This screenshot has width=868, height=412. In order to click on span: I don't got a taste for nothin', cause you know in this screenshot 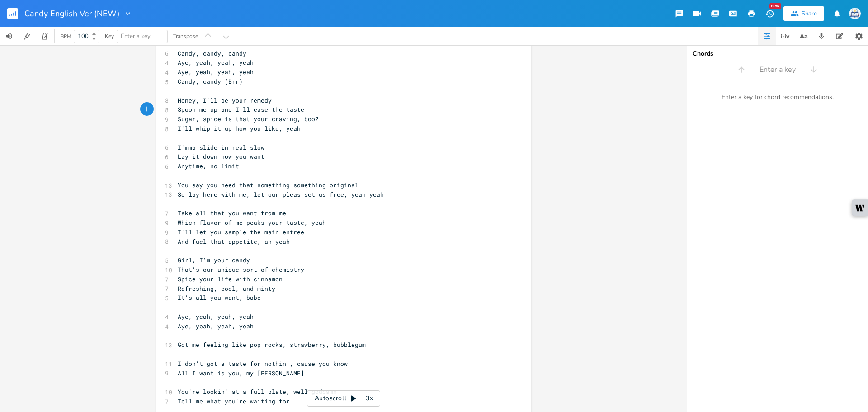, I will do `click(262, 363)`.